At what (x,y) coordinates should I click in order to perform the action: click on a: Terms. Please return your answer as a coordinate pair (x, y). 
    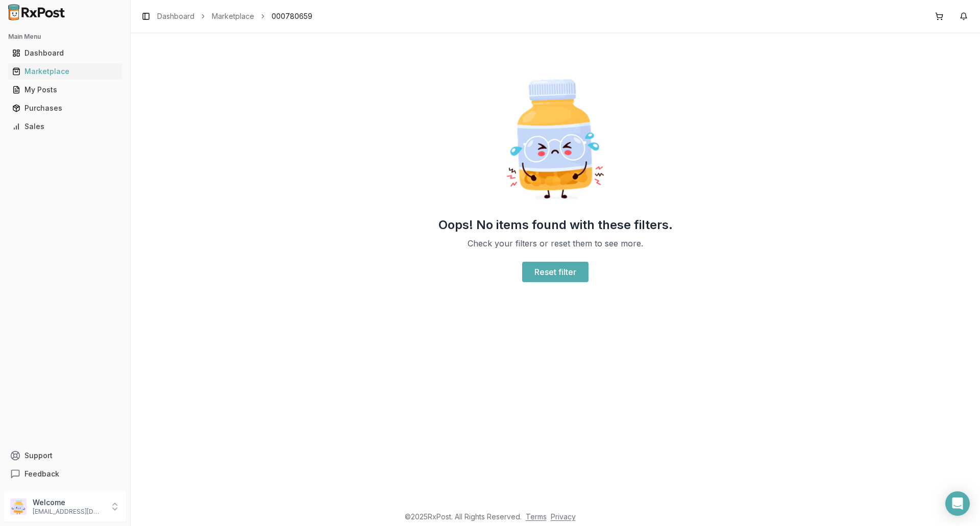
    Looking at the image, I should click on (536, 516).